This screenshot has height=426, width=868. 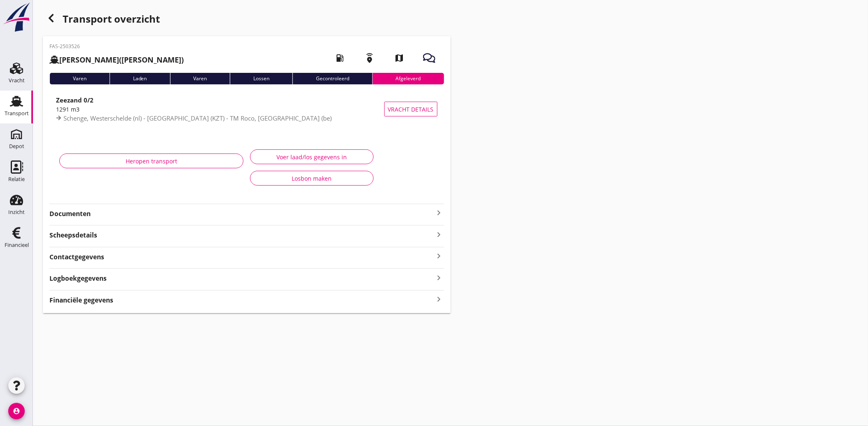 What do you see at coordinates (151, 161) in the screenshot?
I see `button: Heropen transport` at bounding box center [151, 161].